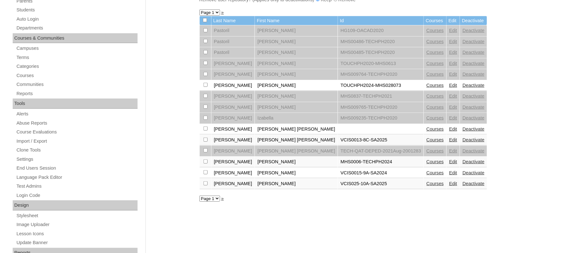 The height and width of the screenshot is (253, 570). What do you see at coordinates (77, 114) in the screenshot?
I see `a: Alerts` at bounding box center [77, 114].